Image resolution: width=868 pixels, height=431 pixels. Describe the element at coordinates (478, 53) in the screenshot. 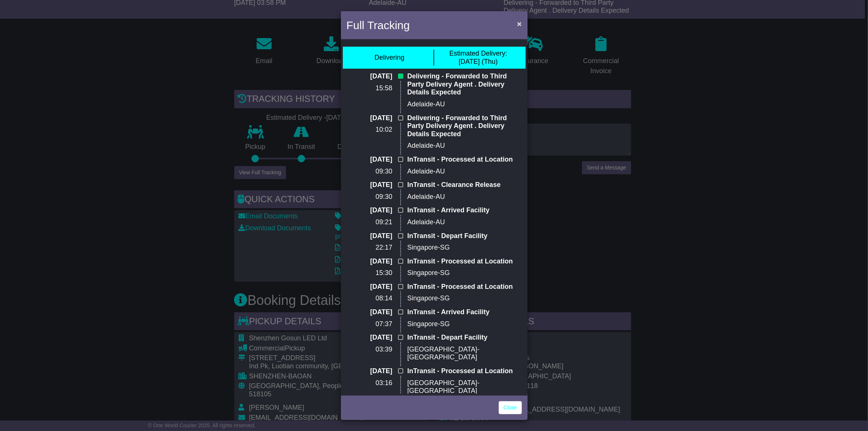

I see `span: Estimated Delivery:` at that location.